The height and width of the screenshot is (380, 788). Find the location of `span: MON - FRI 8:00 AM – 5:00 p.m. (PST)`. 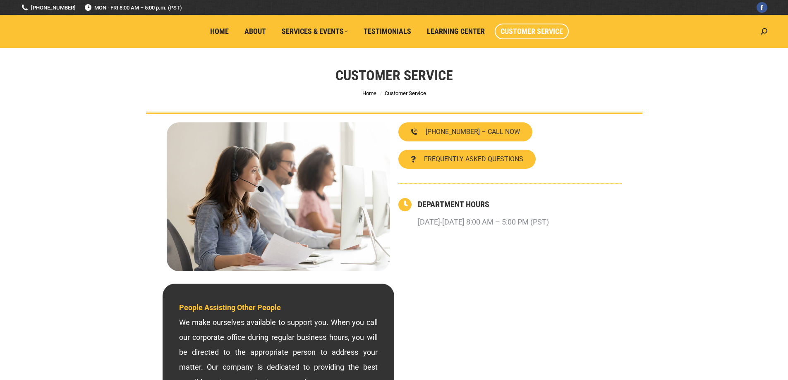

span: MON - FRI 8:00 AM – 5:00 p.m. (PST) is located at coordinates (133, 7).